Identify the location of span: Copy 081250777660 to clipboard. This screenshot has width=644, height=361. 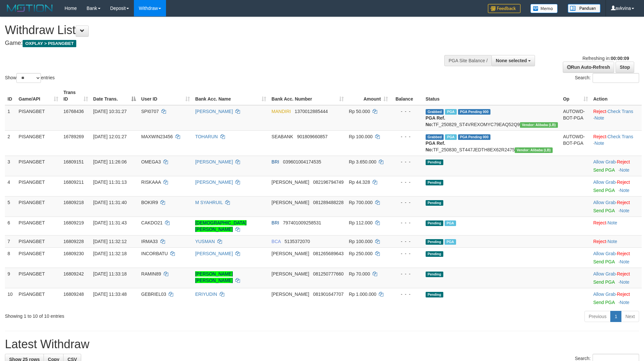
(328, 274).